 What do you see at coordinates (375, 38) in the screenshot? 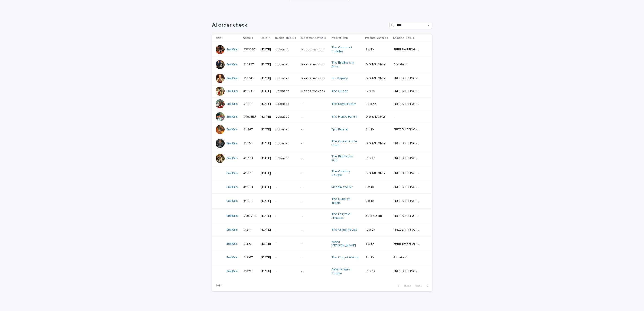
I see `p: Product_Variant` at bounding box center [375, 38].